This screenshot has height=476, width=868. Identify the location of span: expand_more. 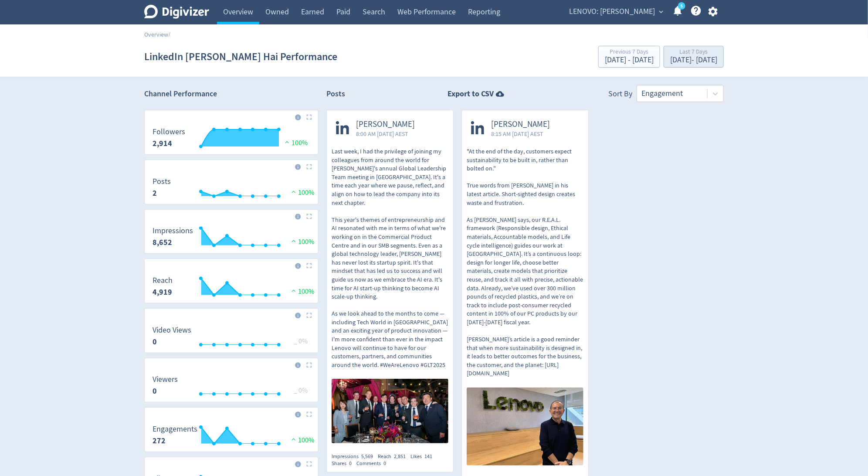
(661, 12).